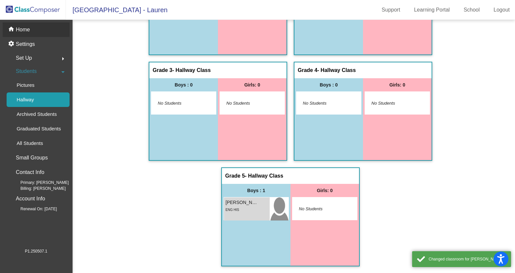 The width and height of the screenshot is (515, 273). What do you see at coordinates (12, 30) in the screenshot?
I see `mat-icon: home` at bounding box center [12, 30].